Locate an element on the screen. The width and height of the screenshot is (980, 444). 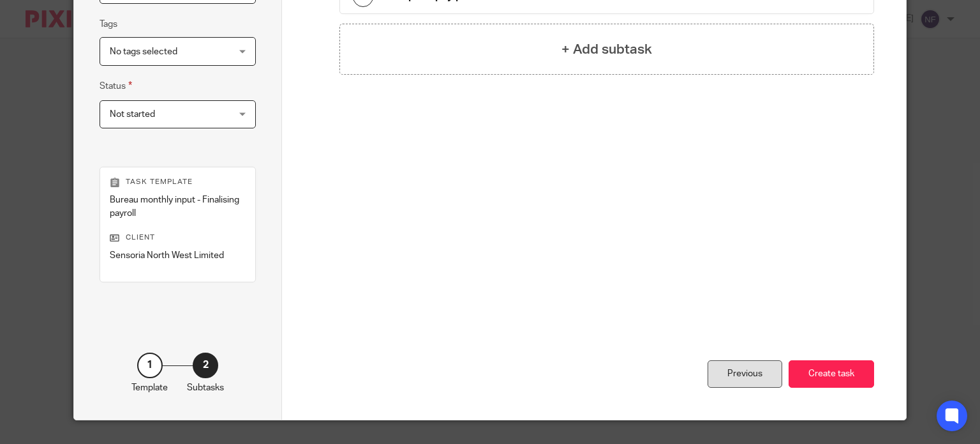
span: Not started is located at coordinates (132, 115).